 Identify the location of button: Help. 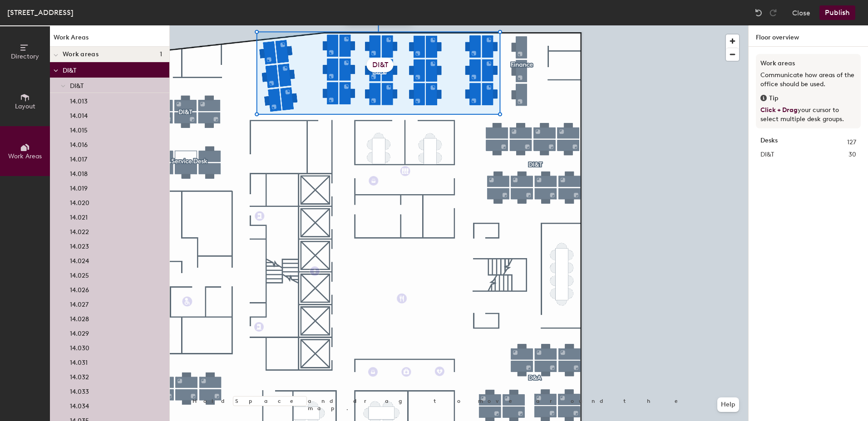
(728, 405).